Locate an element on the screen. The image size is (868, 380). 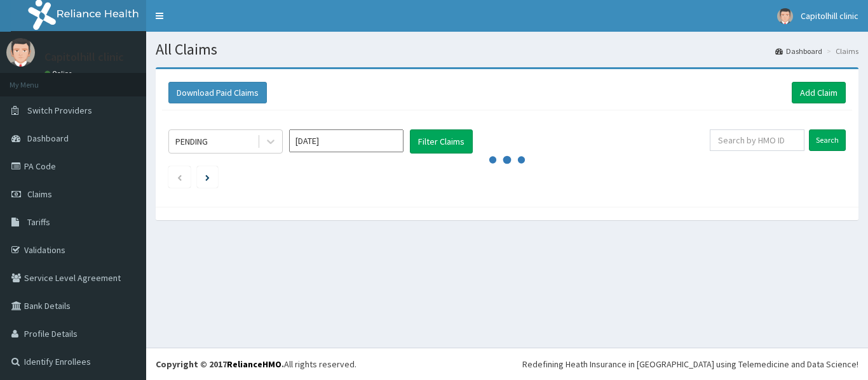
a: Online is located at coordinates (60, 74).